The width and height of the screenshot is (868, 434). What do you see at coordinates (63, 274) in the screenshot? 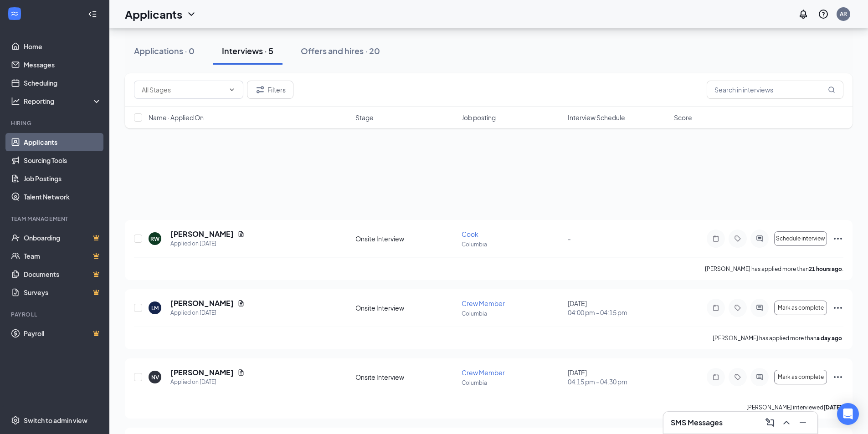
I see `a: DocumentsCrown` at bounding box center [63, 274].